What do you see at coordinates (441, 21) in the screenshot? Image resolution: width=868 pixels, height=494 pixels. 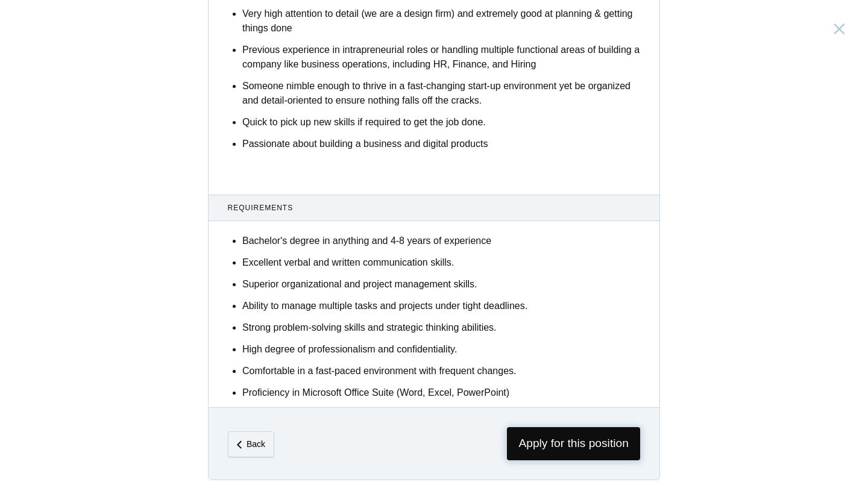 I see `p: Very high attention to detail (we are a design firm) and extremely good at planning & getting thi...` at bounding box center [441, 21].